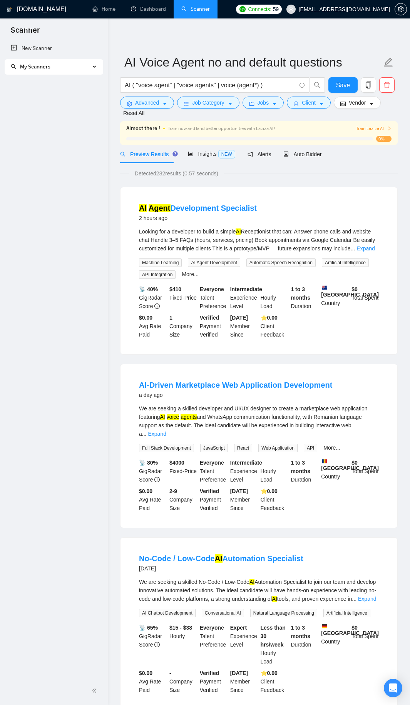 The height and width of the screenshot is (705, 410). What do you see at coordinates (246, 463) in the screenshot?
I see `b: Intermediate` at bounding box center [246, 463].